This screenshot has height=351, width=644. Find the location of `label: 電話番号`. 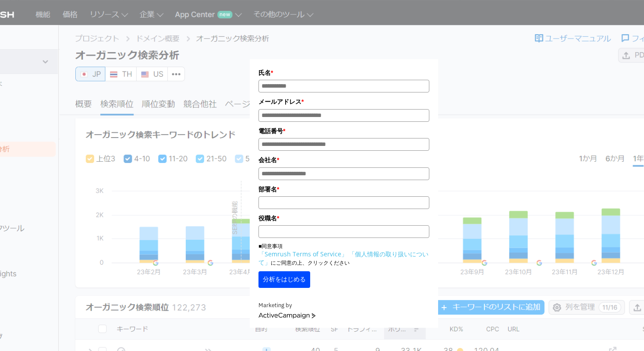

label: 電話番号 is located at coordinates (344, 131).